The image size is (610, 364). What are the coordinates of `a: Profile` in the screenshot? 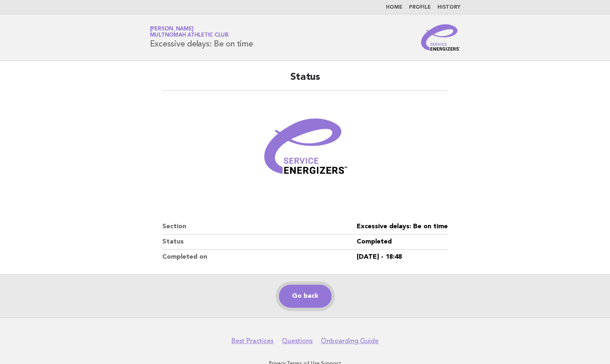 It's located at (420, 8).